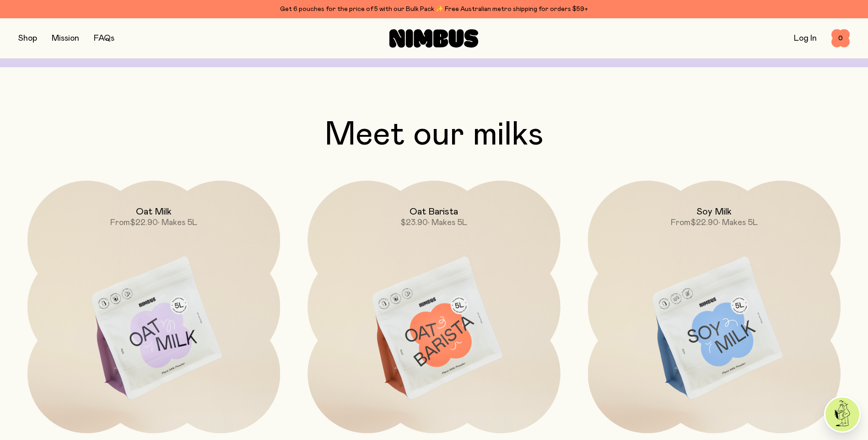 Image resolution: width=868 pixels, height=440 pixels. Describe the element at coordinates (714, 212) in the screenshot. I see `h2: Soy Milk` at that location.